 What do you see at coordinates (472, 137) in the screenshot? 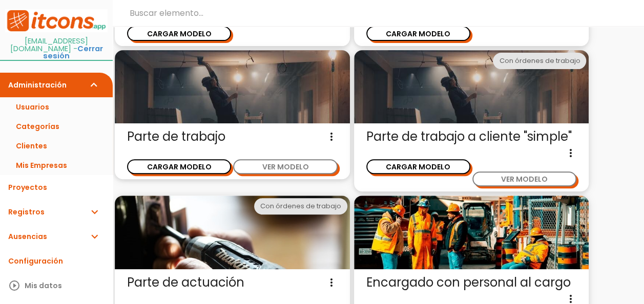
I see `span: Parte de trabajo a cliente "simple"` at bounding box center [472, 137].